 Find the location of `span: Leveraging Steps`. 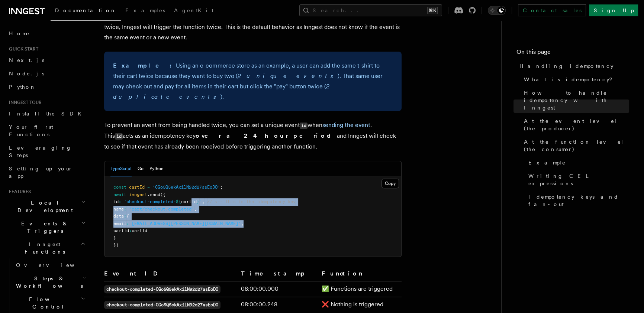

span: Leveraging Steps is located at coordinates (40, 152).